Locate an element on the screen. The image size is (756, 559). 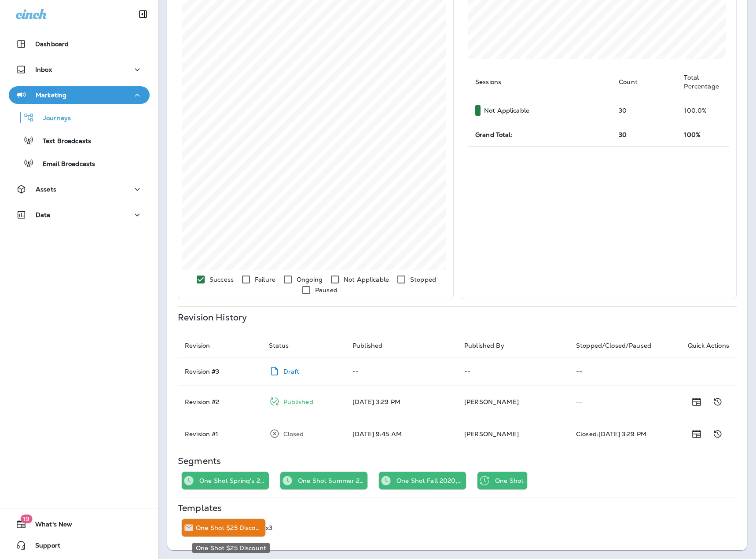
span: 100% is located at coordinates (692, 134).